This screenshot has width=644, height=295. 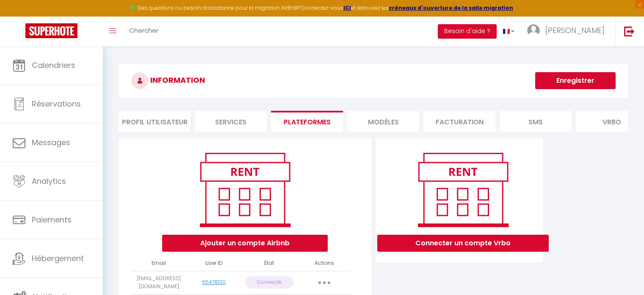 I want to click on p: Connecté, so click(x=270, y=282).